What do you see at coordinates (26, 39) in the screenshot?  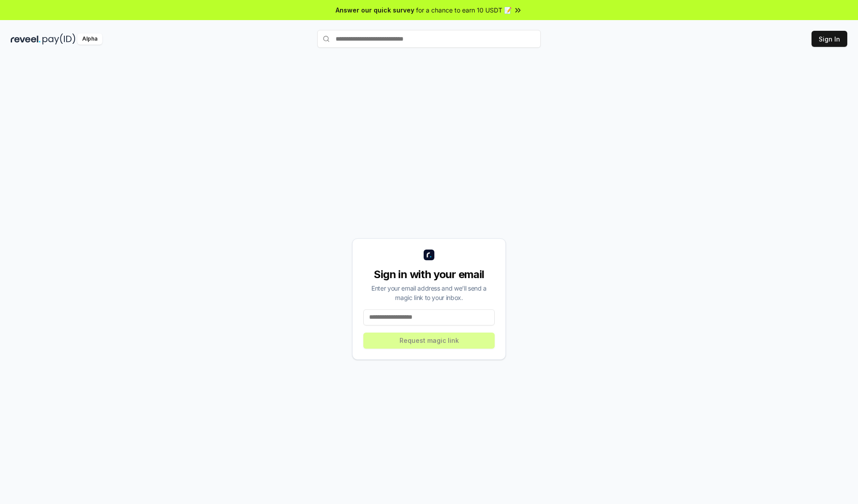 I see `img: reveel_dark` at bounding box center [26, 39].